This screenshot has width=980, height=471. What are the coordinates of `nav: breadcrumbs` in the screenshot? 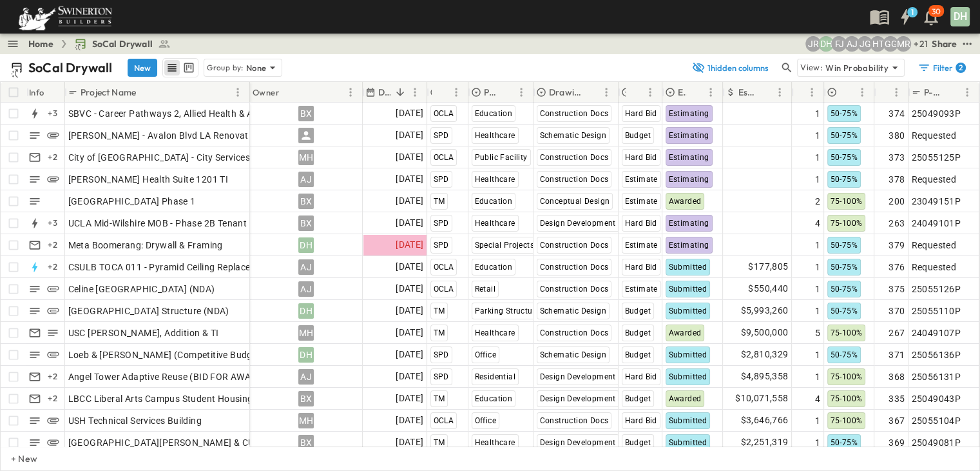 It's located at (103, 44).